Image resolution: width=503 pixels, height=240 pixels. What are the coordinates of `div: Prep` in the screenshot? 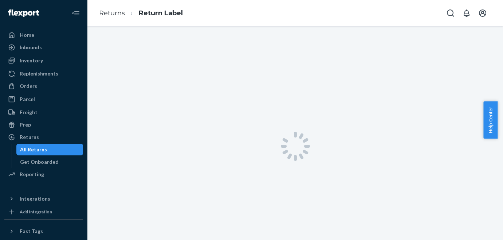 It's located at (25, 124).